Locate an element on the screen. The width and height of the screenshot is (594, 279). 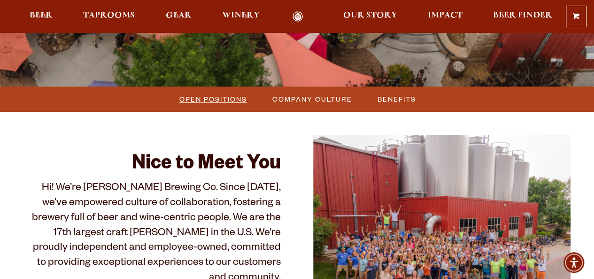
a: Taprooms is located at coordinates (109, 16).